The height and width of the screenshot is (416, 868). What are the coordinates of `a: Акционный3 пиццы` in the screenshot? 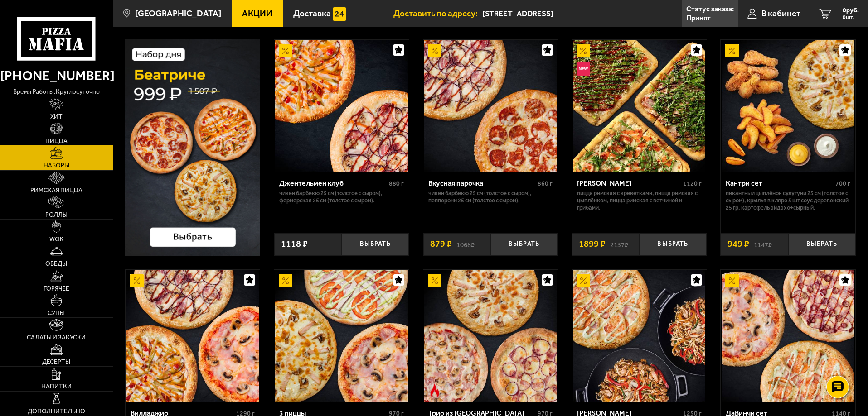 It's located at (341, 337).